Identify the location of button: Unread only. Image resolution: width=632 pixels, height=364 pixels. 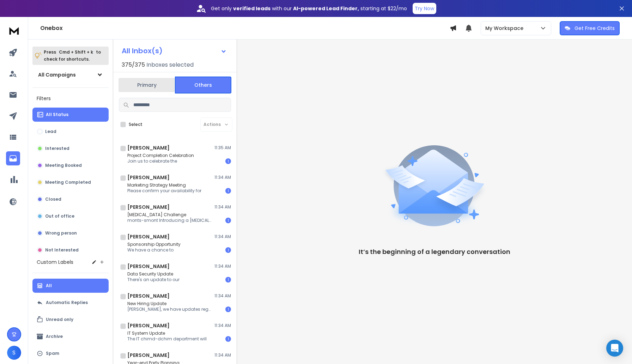
(71, 320).